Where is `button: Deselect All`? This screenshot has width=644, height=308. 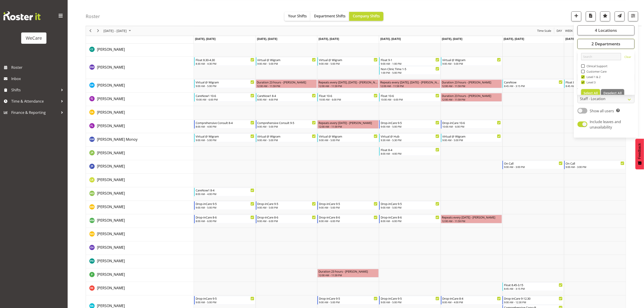 button: Deselect All is located at coordinates (612, 93).